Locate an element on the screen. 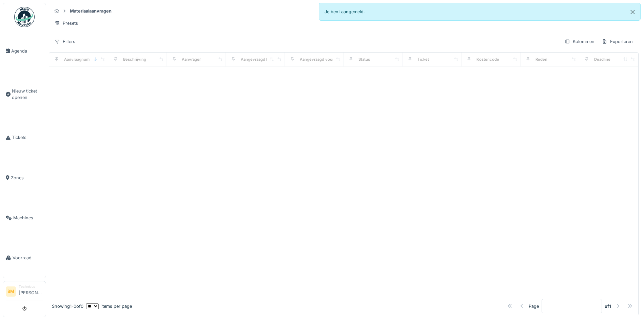  li: BM is located at coordinates (11, 291).